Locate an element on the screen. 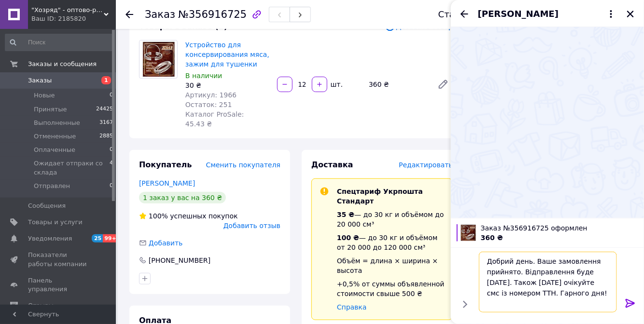 The width and height of the screenshot is (644, 324). span: 100 ₴ is located at coordinates (348, 238).